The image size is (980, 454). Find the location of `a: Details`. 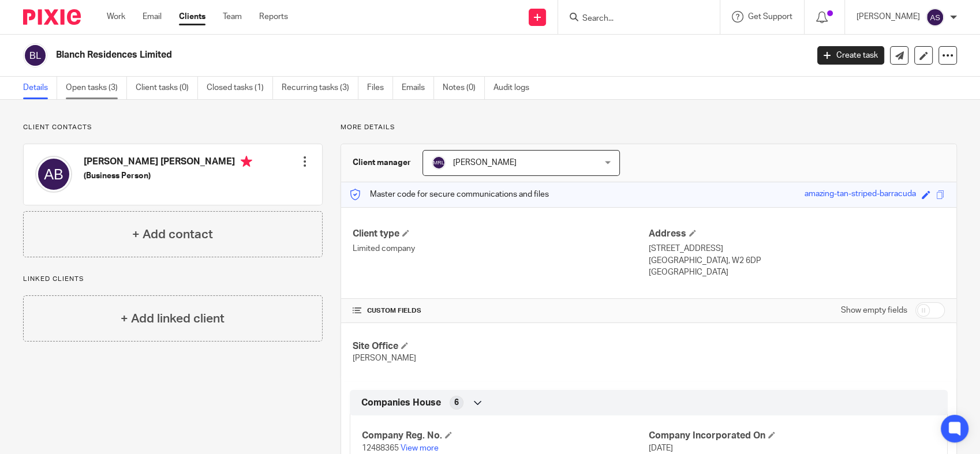

a: Details is located at coordinates (40, 87).